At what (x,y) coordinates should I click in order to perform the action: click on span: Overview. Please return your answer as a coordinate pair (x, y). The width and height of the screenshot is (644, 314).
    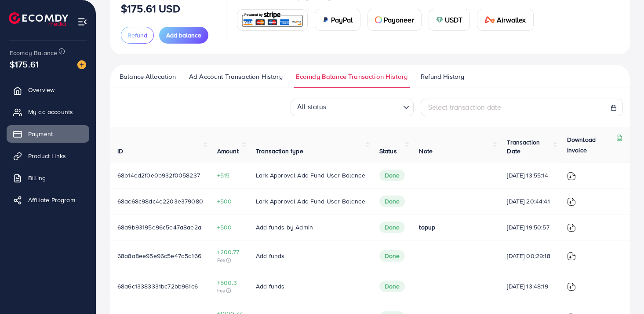
    Looking at the image, I should click on (42, 90).